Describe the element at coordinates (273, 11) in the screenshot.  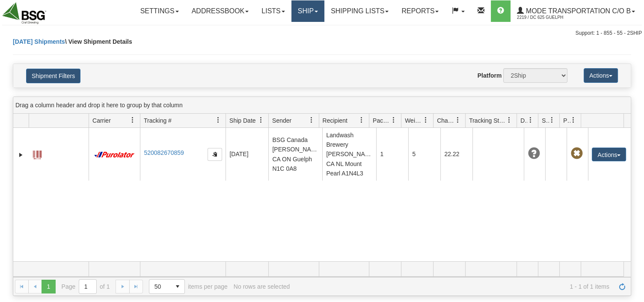
I see `a: Lists` at that location.